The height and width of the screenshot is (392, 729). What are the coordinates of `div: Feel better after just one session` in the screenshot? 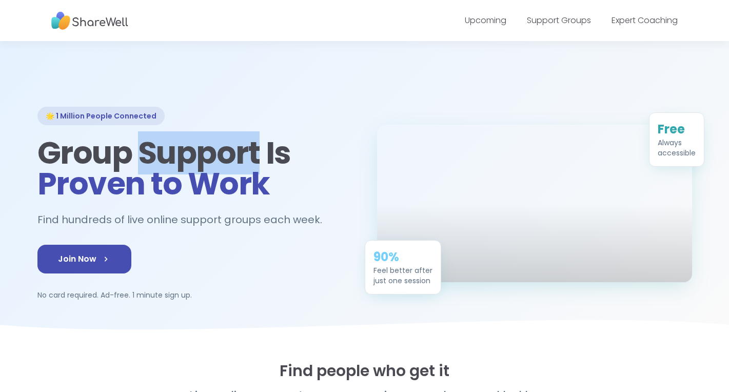 It's located at (403, 276).